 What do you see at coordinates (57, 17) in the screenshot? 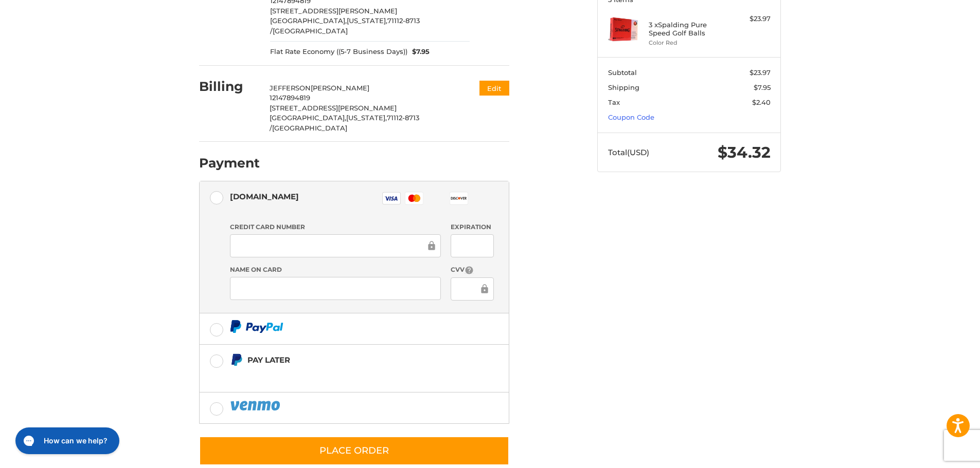
I see `button: Gorgias live chat` at bounding box center [57, 17].